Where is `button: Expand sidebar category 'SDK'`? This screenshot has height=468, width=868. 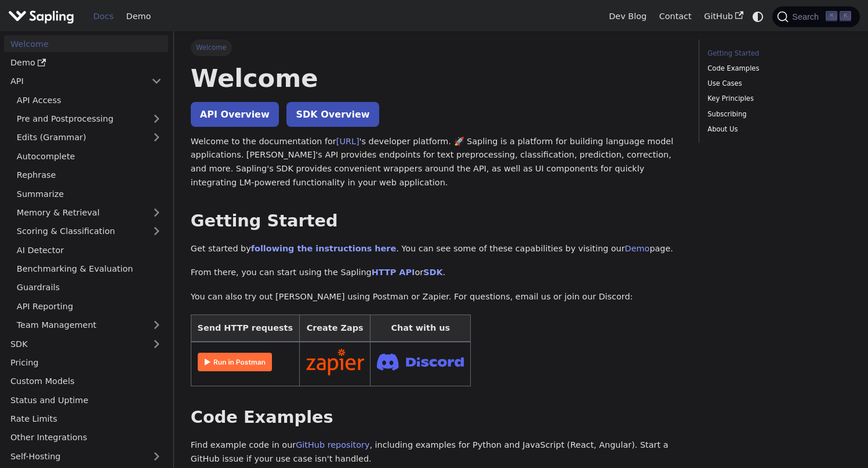 button: Expand sidebar category 'SDK' is located at coordinates (157, 343).